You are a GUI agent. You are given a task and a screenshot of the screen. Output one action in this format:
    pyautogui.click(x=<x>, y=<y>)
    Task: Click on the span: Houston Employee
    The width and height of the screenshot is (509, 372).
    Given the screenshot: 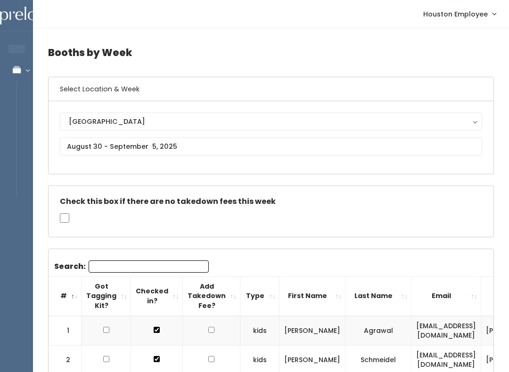 What is the action you would take?
    pyautogui.click(x=455, y=14)
    